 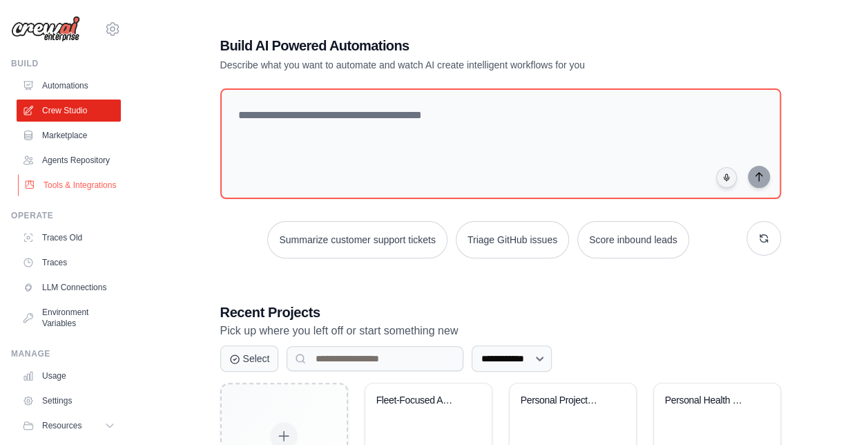 What do you see at coordinates (69, 160) in the screenshot?
I see `a: Agents Repository` at bounding box center [69, 160].